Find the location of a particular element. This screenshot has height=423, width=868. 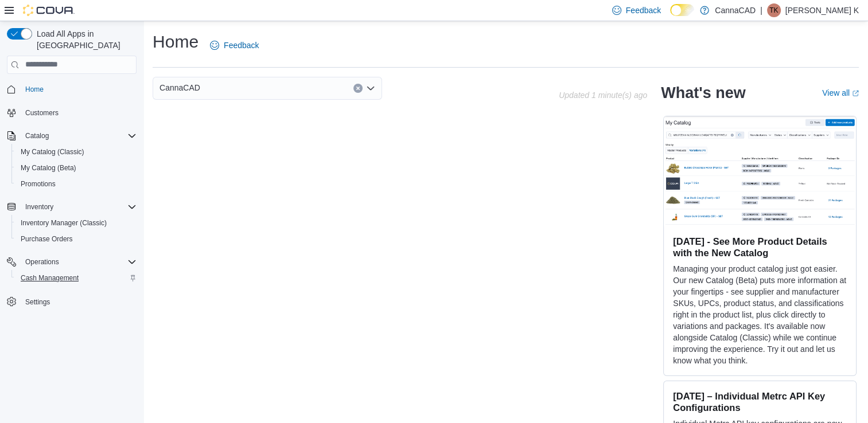

a: My Catalog (Classic) is located at coordinates (52, 152).